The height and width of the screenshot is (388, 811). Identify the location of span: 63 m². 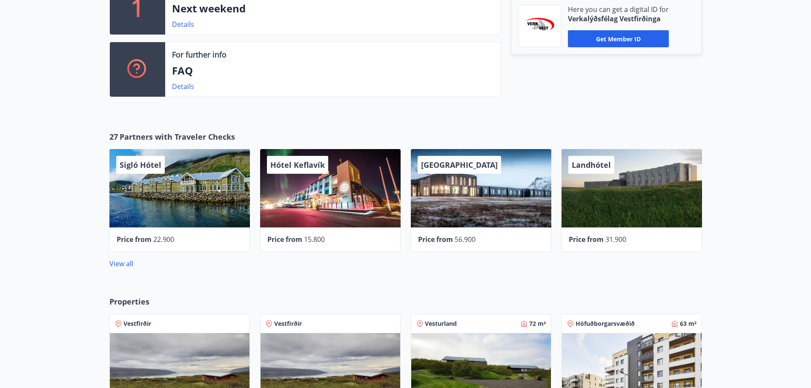
(688, 324).